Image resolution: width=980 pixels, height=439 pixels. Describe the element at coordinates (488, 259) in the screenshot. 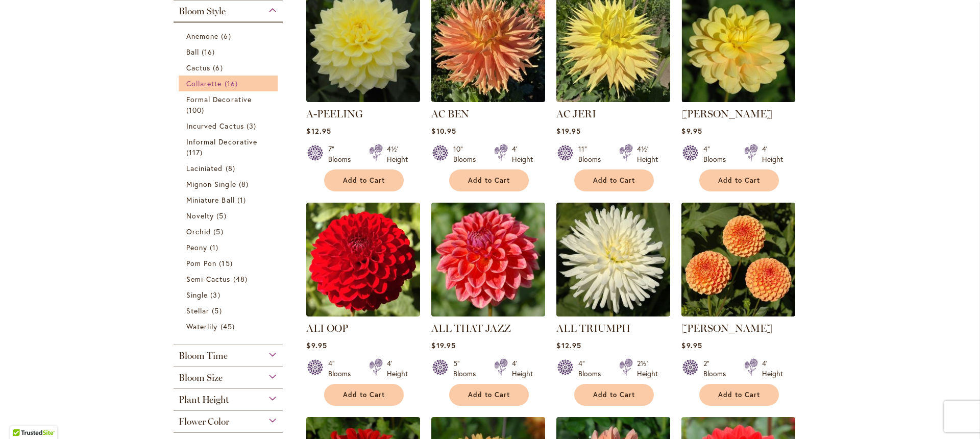

I see `img: ALL THAT JAZZ` at that location.